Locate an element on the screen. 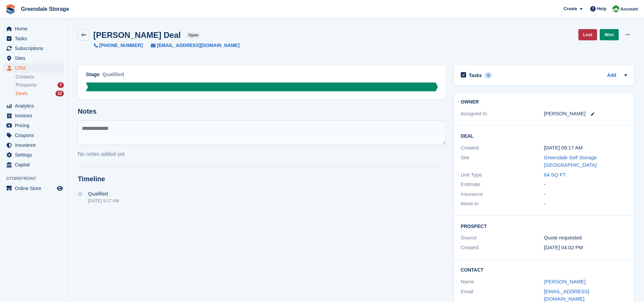 The width and height of the screenshot is (644, 302). span: Analytics is located at coordinates (35, 106).